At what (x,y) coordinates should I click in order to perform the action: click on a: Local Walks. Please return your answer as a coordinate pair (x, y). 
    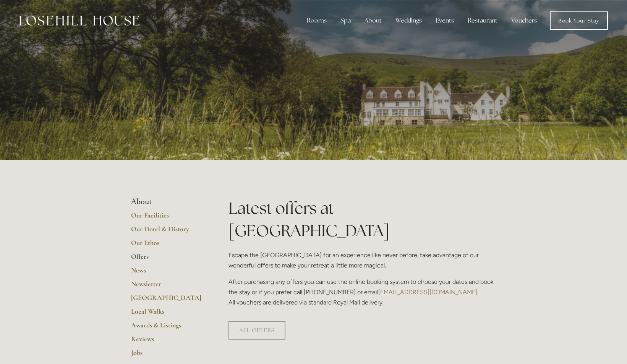
    Looking at the image, I should click on (167, 314).